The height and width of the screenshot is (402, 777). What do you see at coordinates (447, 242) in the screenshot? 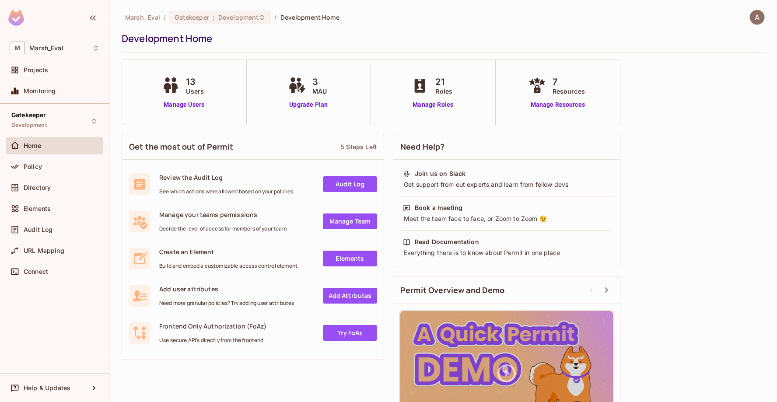
I see `div: Read Documentation` at bounding box center [447, 242].